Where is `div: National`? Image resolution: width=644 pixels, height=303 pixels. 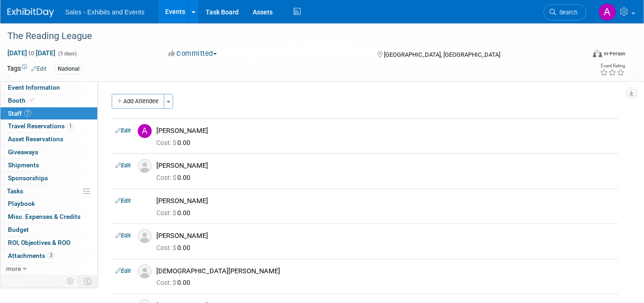
div: National is located at coordinates (68, 69).